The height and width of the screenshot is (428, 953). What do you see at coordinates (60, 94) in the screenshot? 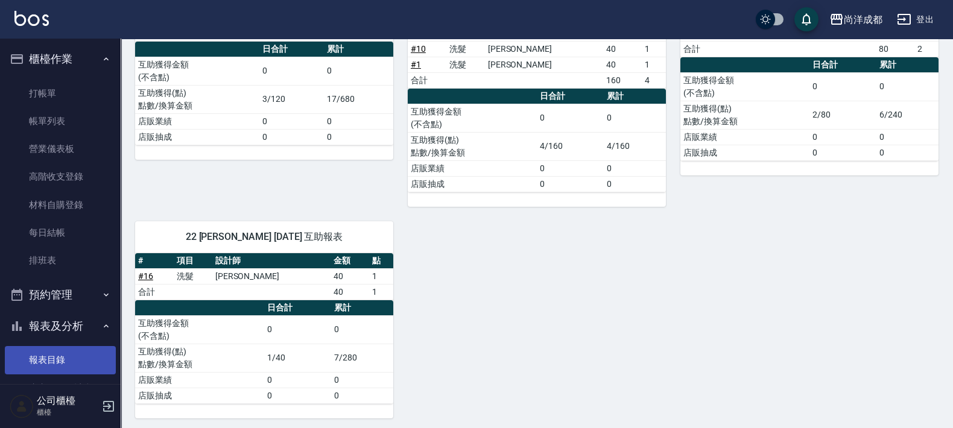
I see `a: 打帳單` at bounding box center [60, 94].